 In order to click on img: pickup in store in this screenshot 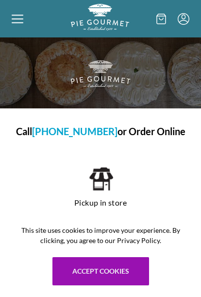, I will do `click(101, 179)`.